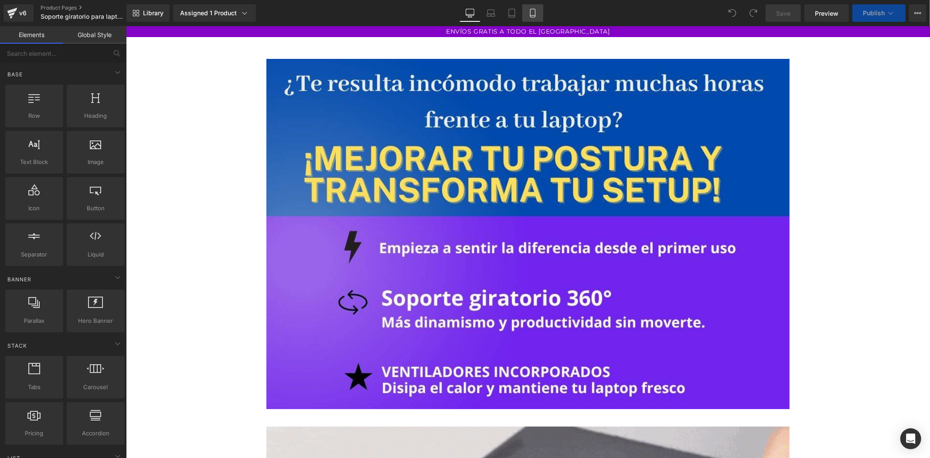 The height and width of the screenshot is (458, 930). What do you see at coordinates (96, 116) in the screenshot?
I see `span: Heading` at bounding box center [96, 116].